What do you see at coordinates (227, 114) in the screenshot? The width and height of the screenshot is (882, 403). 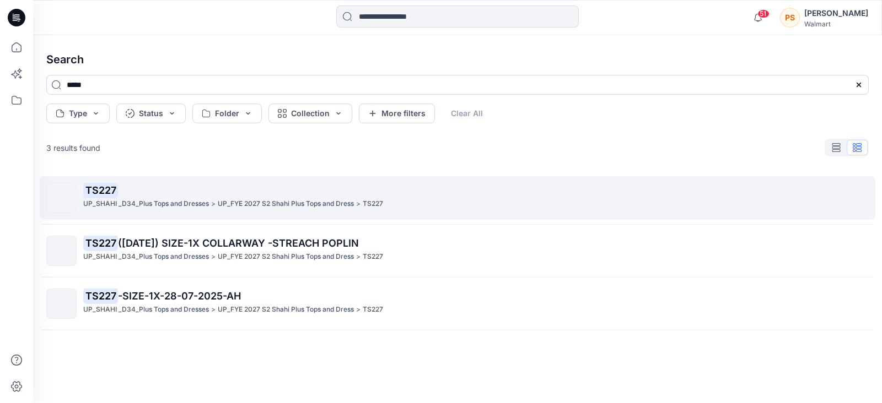 I see `button: Folder` at bounding box center [227, 114].